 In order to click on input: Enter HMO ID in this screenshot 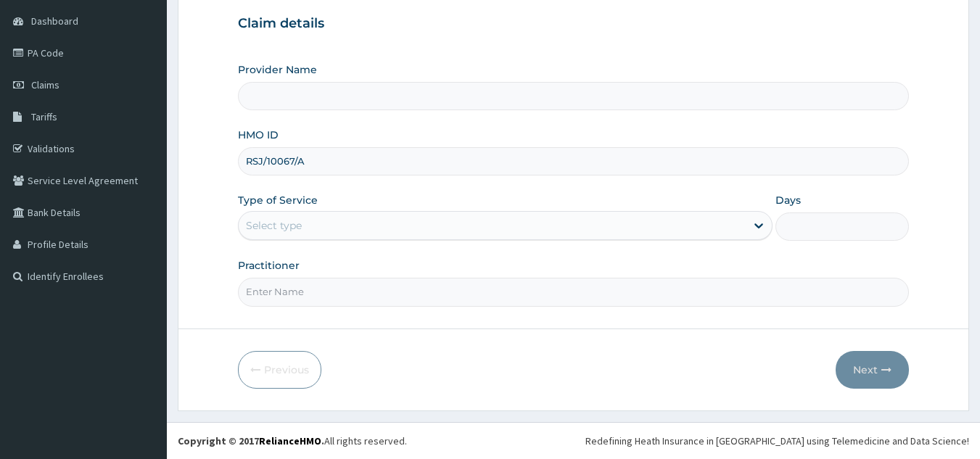, I will do `click(573, 161)`.